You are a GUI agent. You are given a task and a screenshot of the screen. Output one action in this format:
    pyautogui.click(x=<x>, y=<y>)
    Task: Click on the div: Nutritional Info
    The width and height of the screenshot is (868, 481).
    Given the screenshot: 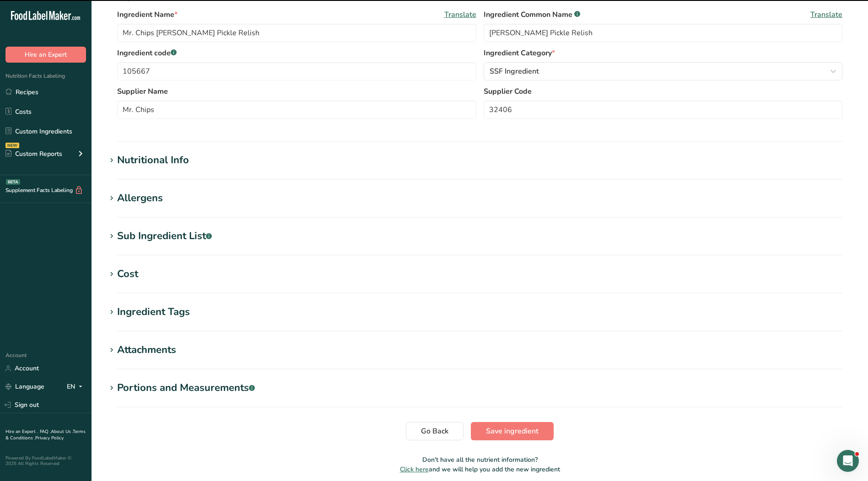 What is the action you would take?
    pyautogui.click(x=153, y=160)
    